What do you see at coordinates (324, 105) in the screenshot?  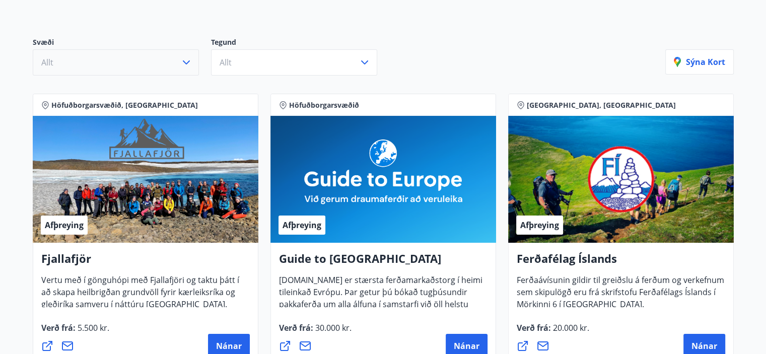 I see `span: Höfuðborgarsvæðið` at bounding box center [324, 105].